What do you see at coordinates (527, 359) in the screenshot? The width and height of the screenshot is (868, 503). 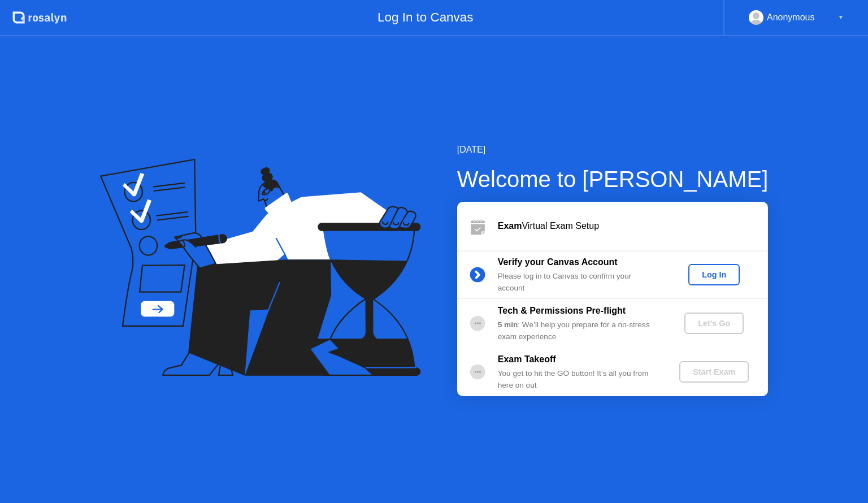 I see `b: Exam Takeoff` at bounding box center [527, 359].